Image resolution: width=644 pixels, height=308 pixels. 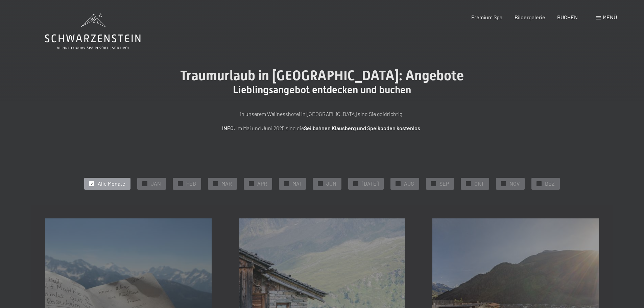 What do you see at coordinates (610, 17) in the screenshot?
I see `span: Menü` at bounding box center [610, 17].